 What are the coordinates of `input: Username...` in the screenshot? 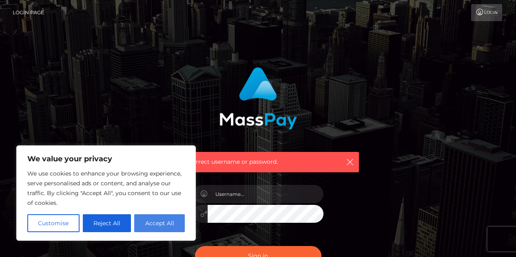 It's located at (265, 194).